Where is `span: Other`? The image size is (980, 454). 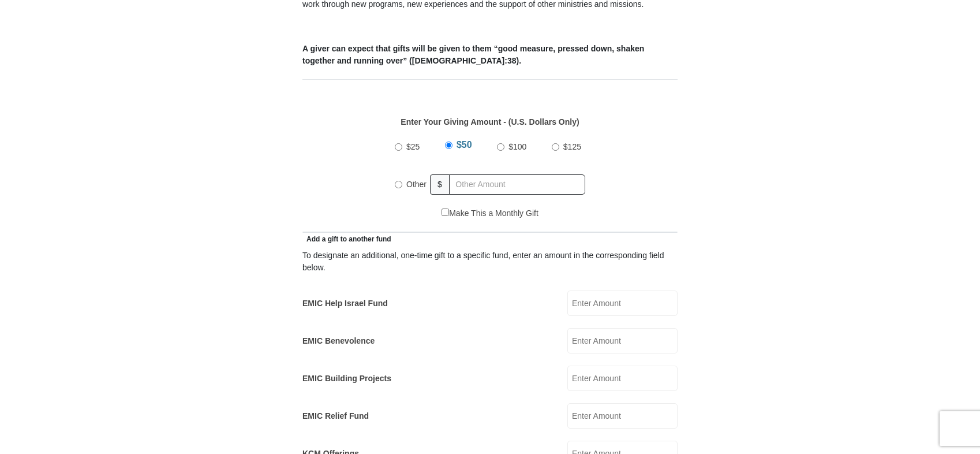 span: Other is located at coordinates (416, 184).